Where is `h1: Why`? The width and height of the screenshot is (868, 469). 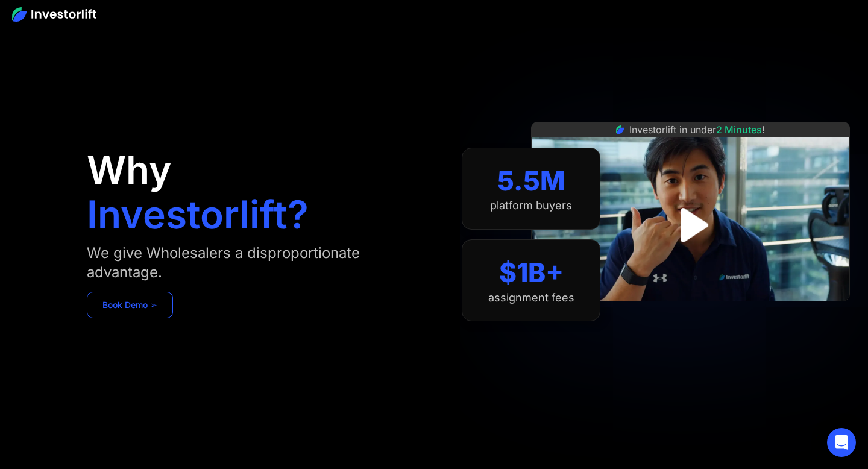
h1: Why is located at coordinates (129, 170).